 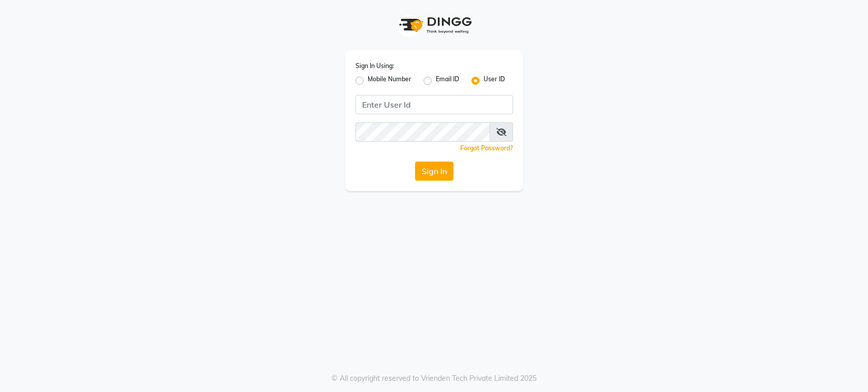 I want to click on img: logo1.svg, so click(x=434, y=25).